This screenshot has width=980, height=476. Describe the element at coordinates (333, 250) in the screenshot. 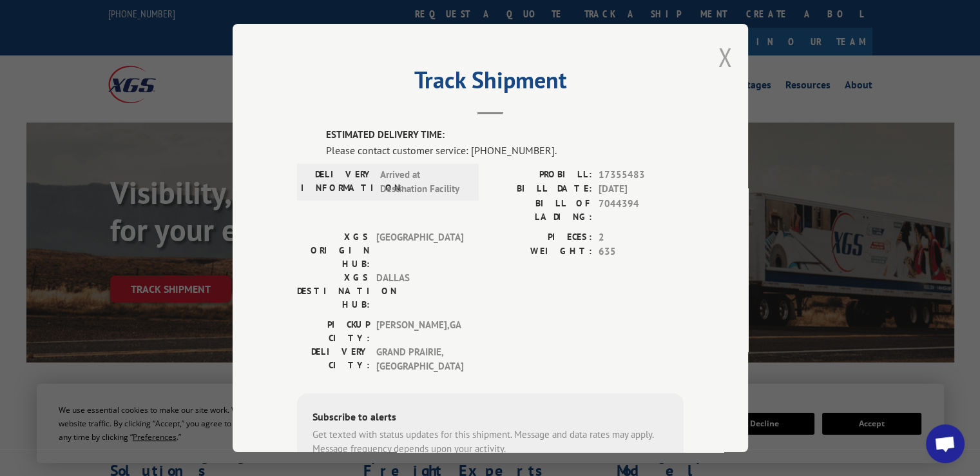

I see `label: XGS ORIGIN HUB:` at that location.